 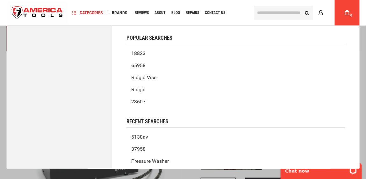 What do you see at coordinates (142, 13) in the screenshot?
I see `span: Reviews` at bounding box center [142, 13].